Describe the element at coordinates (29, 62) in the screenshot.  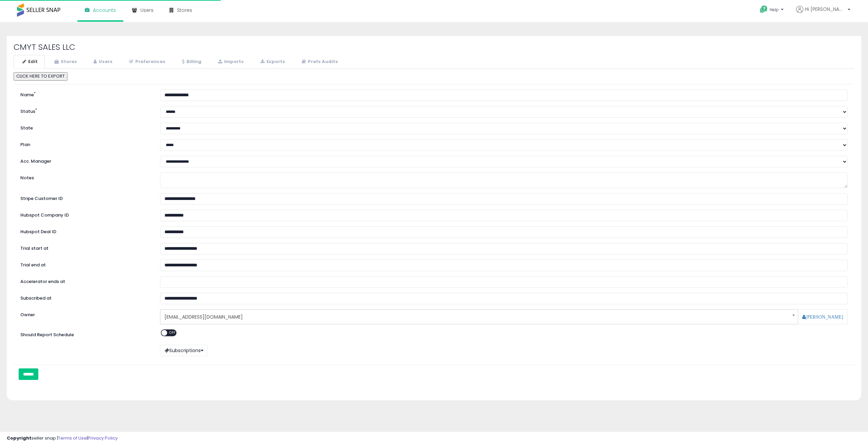
I see `a: Edit` at that location.